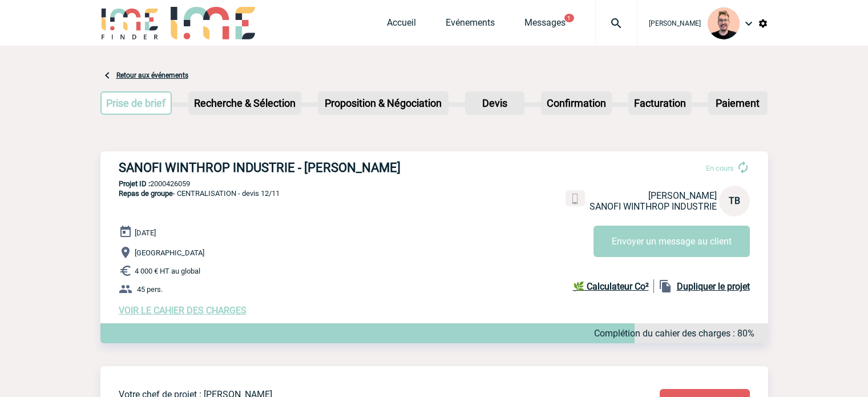 Image resolution: width=868 pixels, height=397 pixels. Describe the element at coordinates (199, 193) in the screenshot. I see `span: - CENTRALISATION - devis 12/11` at that location.